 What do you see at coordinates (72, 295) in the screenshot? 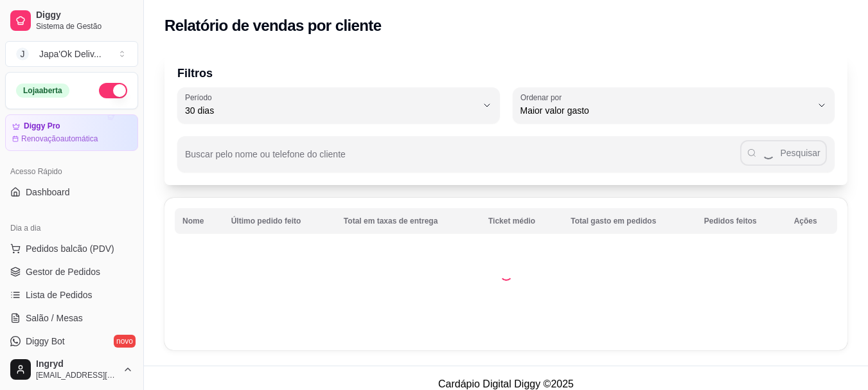
I see `a: Lista de Pedidos` at bounding box center [72, 295].